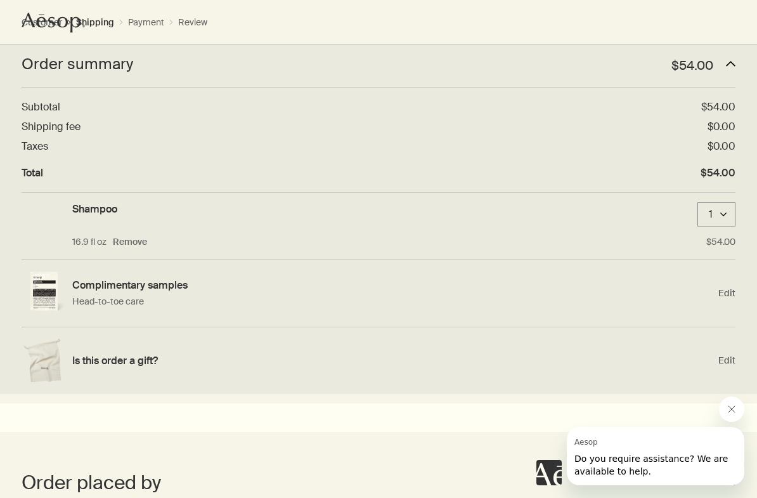  Describe the element at coordinates (95, 22) in the screenshot. I see `button: Shipping` at that location.